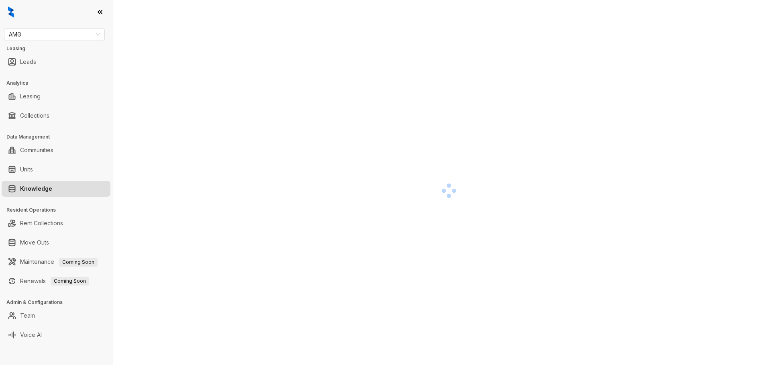 Image resolution: width=771 pixels, height=365 pixels. What do you see at coordinates (28, 62) in the screenshot?
I see `a: Leads` at bounding box center [28, 62].